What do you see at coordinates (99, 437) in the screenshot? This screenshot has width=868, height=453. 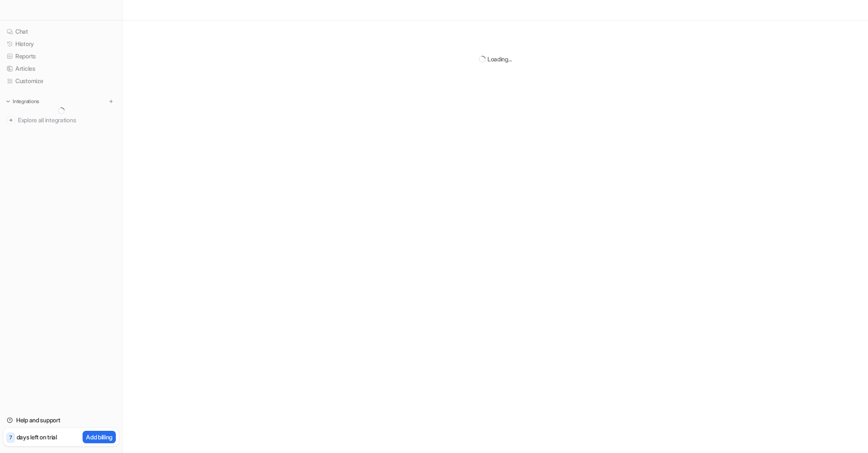 I see `p: Add billing` at bounding box center [99, 437].